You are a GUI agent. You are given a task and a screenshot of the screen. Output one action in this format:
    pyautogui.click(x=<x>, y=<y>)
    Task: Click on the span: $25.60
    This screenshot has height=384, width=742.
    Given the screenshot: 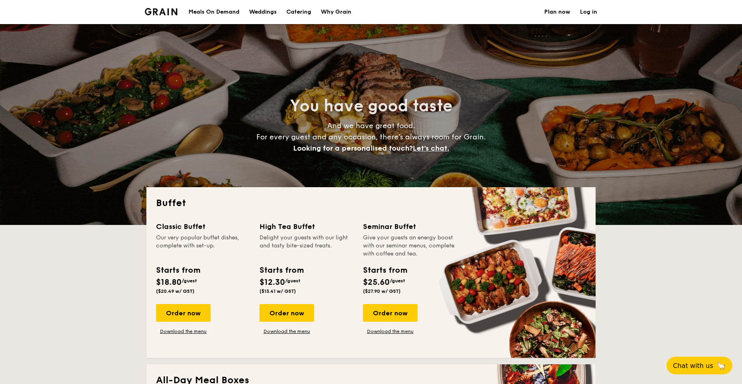 What is the action you would take?
    pyautogui.click(x=376, y=282)
    